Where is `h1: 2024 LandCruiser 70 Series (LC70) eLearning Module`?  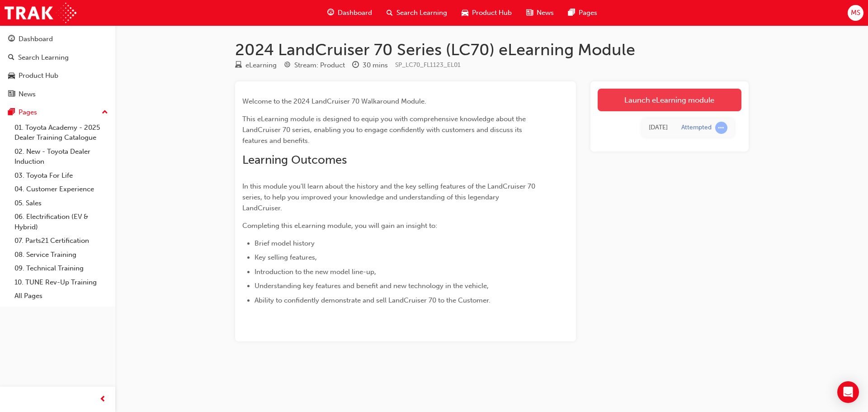 h1: 2024 LandCruiser 70 Series (LC70) eLearning Module is located at coordinates (492, 50).